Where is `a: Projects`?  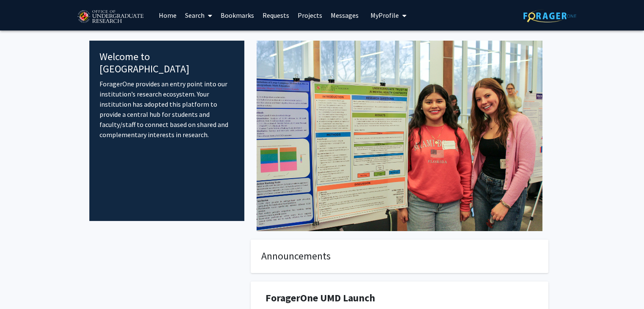
a: Projects is located at coordinates (310, 16).